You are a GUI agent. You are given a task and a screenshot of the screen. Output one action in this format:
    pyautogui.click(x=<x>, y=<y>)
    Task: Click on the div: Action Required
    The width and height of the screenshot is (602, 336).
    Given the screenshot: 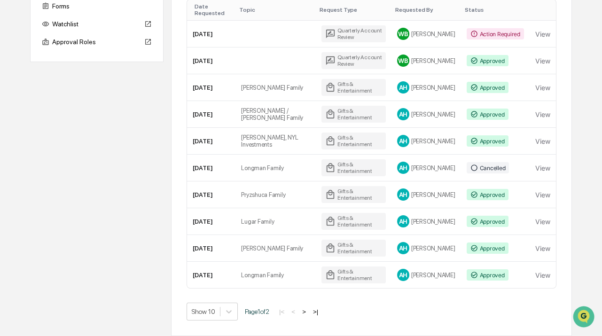 What is the action you would take?
    pyautogui.click(x=495, y=34)
    